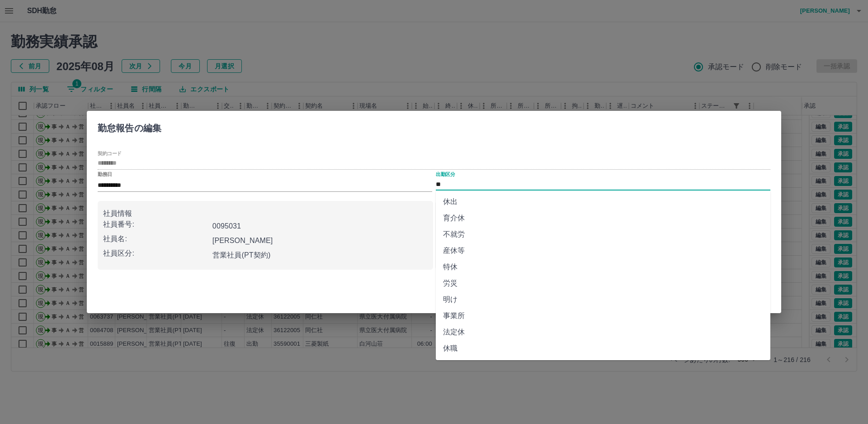 This screenshot has height=424, width=868. Describe the element at coordinates (242, 255) in the screenshot. I see `b: 営業社員(PT契約)` at that location.